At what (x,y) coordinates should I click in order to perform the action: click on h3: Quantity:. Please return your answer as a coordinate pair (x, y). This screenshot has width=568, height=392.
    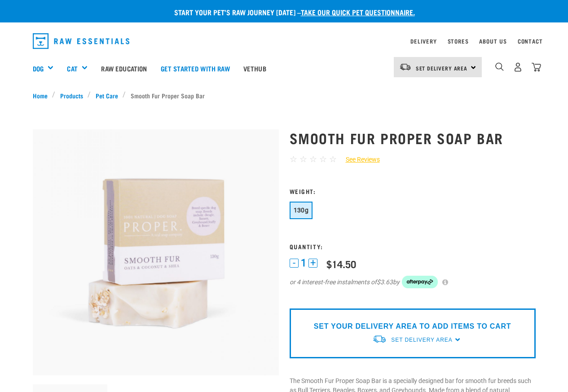
    Looking at the image, I should click on (412, 246).